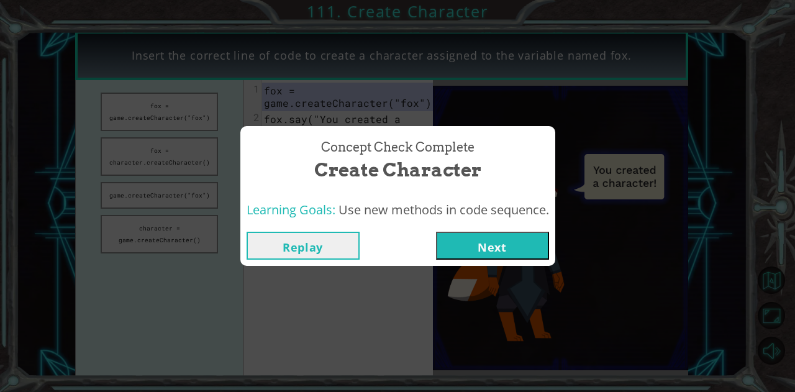 Image resolution: width=795 pixels, height=392 pixels. Describe the element at coordinates (398, 170) in the screenshot. I see `span: Create Character` at that location.